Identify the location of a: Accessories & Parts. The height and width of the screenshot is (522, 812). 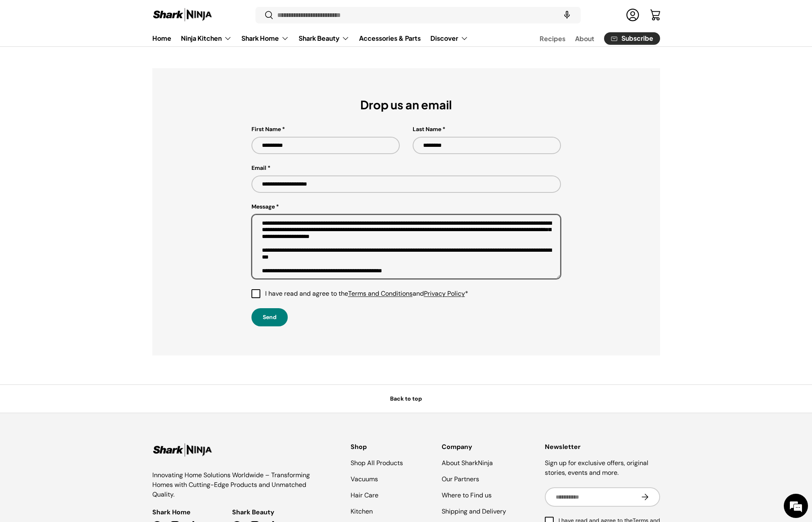
(389, 38).